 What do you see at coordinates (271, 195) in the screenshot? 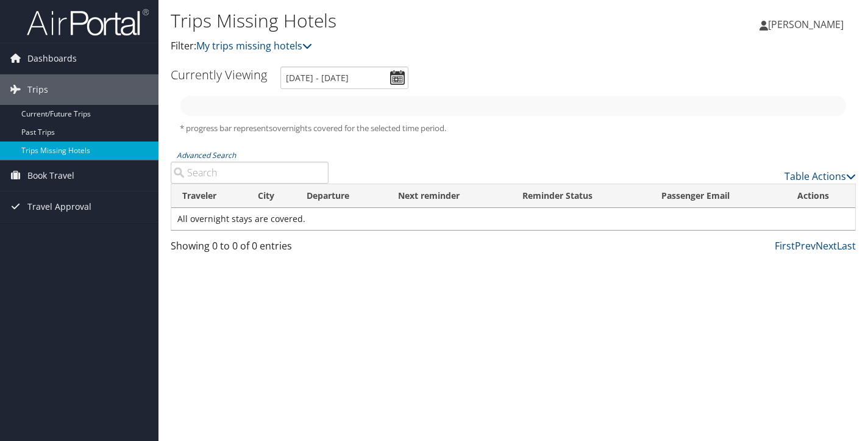
I see `th: City: activate to sort column ascending` at bounding box center [271, 195].